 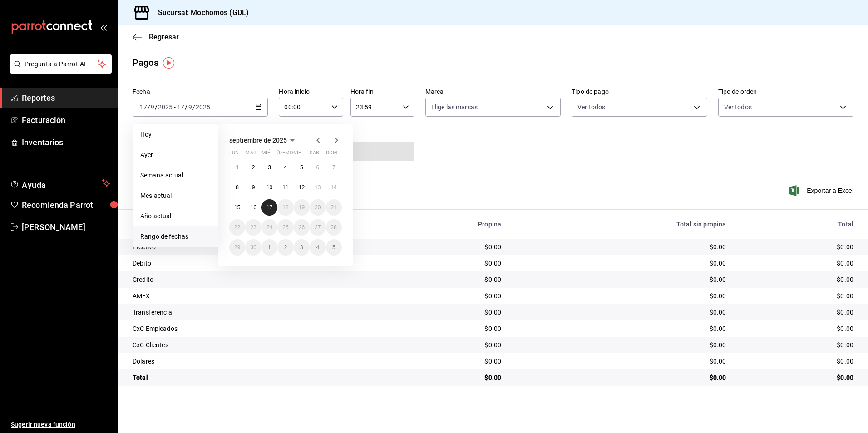 What do you see at coordinates (265, 154) in the screenshot?
I see `abbr: miércoles` at bounding box center [265, 154].